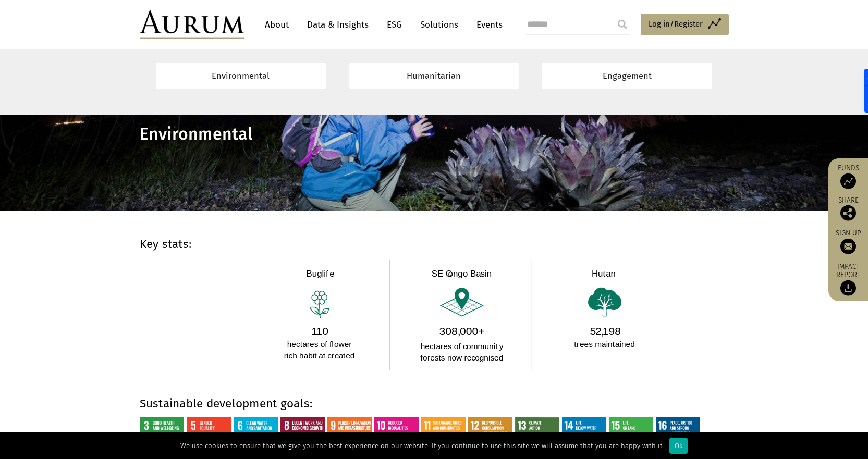 The width and height of the screenshot is (868, 459). I want to click on div: Share, so click(848, 208).